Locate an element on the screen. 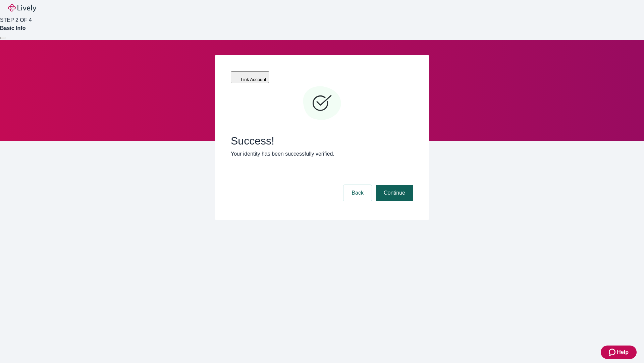 The height and width of the screenshot is (363, 644). button: Link Account is located at coordinates (250, 77).